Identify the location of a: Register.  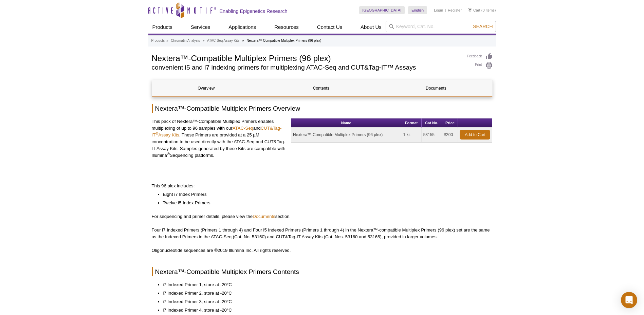
(455, 11).